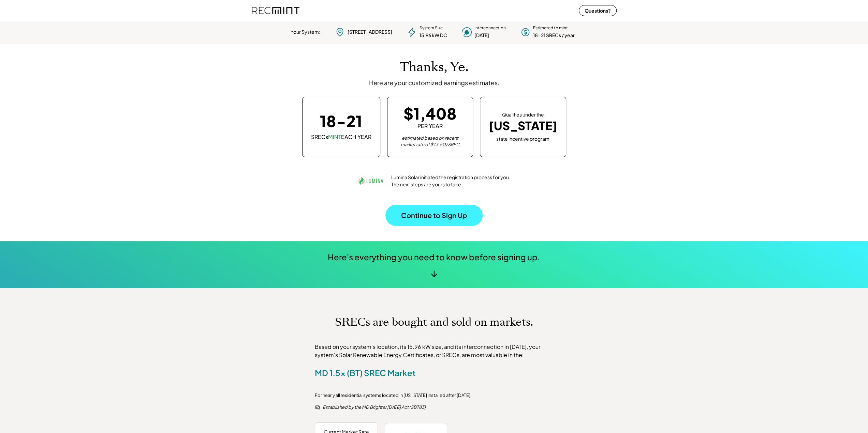 This screenshot has width=868, height=433. I want to click on div: $1,408, so click(429, 113).